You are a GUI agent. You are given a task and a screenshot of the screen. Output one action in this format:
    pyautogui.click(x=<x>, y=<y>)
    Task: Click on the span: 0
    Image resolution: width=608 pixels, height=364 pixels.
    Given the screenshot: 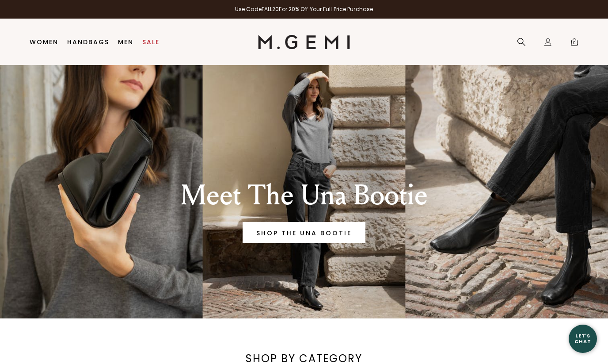 What is the action you would take?
    pyautogui.click(x=575, y=44)
    